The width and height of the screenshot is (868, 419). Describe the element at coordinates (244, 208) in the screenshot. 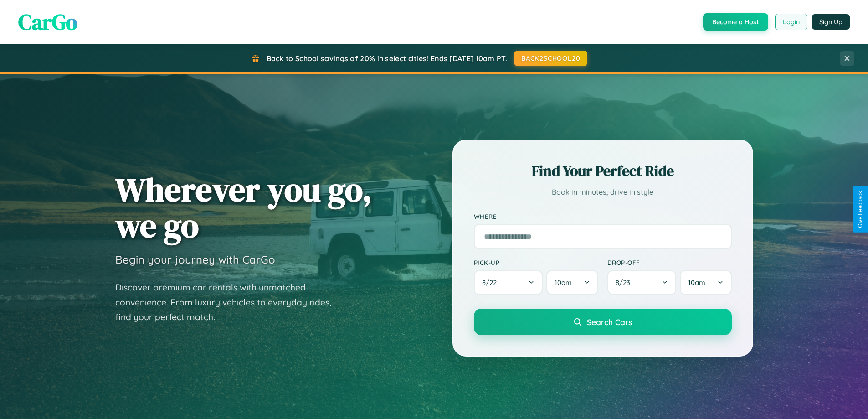

I see `h1: Wherever you go, we go` at that location.